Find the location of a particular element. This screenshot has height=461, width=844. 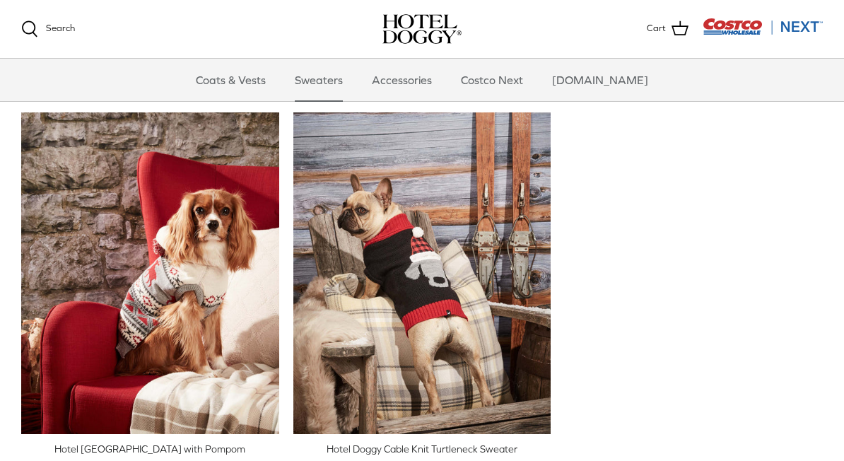

span: Cart is located at coordinates (656, 28).